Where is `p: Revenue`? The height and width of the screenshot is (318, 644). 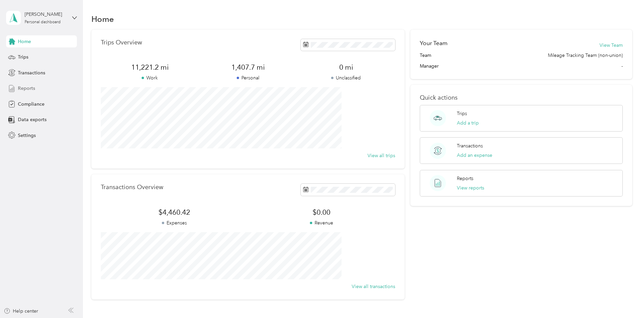
p: Revenue is located at coordinates (321, 223).